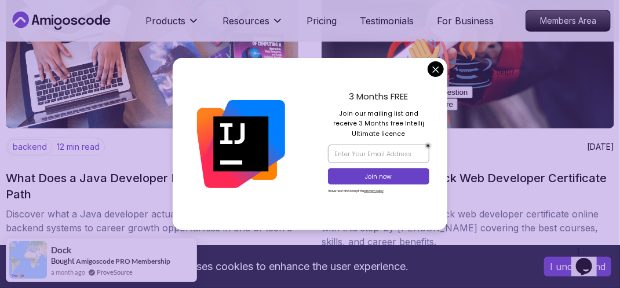  What do you see at coordinates (31, 71) in the screenshot?
I see `button: Tell me more` at bounding box center [31, 71].